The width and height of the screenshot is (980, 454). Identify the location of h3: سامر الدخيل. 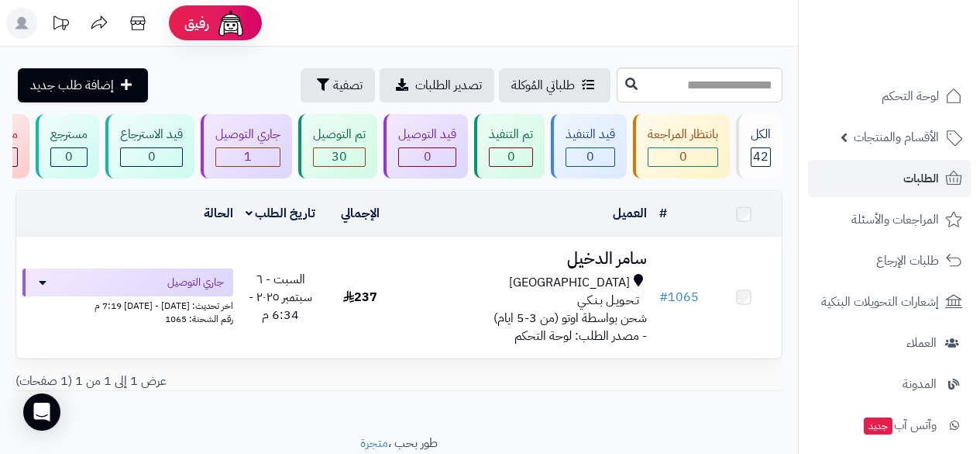
(526, 258).